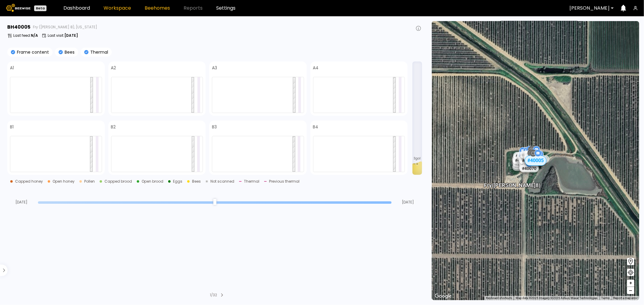  What do you see at coordinates (540, 159) in the screenshot?
I see `div: # 40323` at bounding box center [540, 159].